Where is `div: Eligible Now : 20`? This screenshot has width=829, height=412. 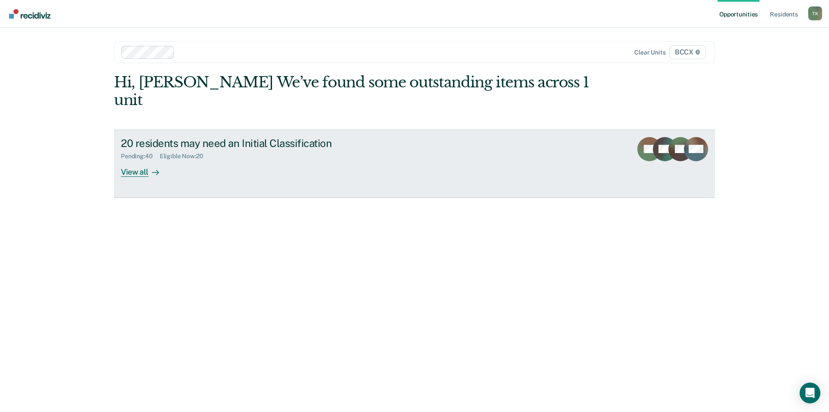
div: Eligible Now : 20 is located at coordinates (185, 156).